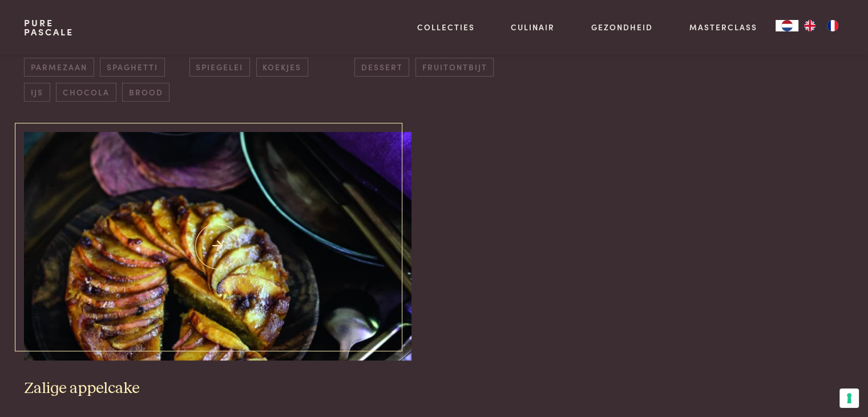 This screenshot has height=417, width=868. I want to click on span: chocola, so click(86, 92).